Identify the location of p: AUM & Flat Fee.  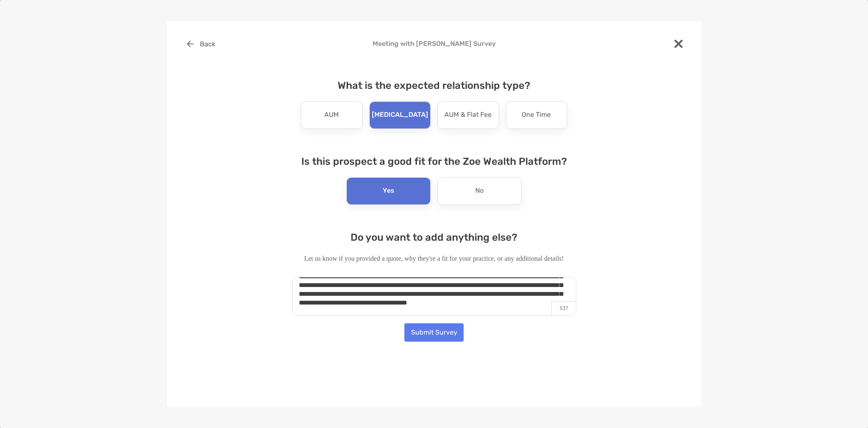
(468, 115).